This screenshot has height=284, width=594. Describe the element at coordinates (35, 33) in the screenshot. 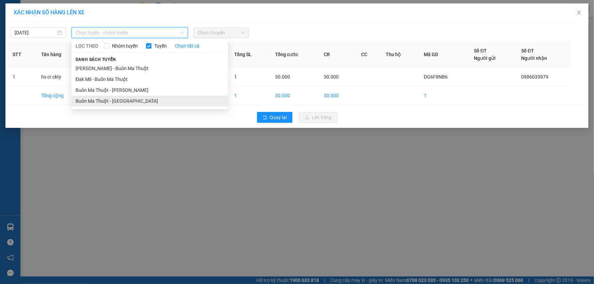

I see `input: 12/09/2025` at that location.